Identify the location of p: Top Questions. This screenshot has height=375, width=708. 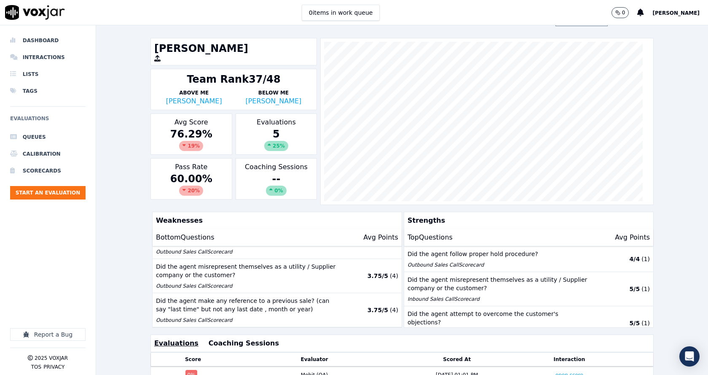
(430, 237).